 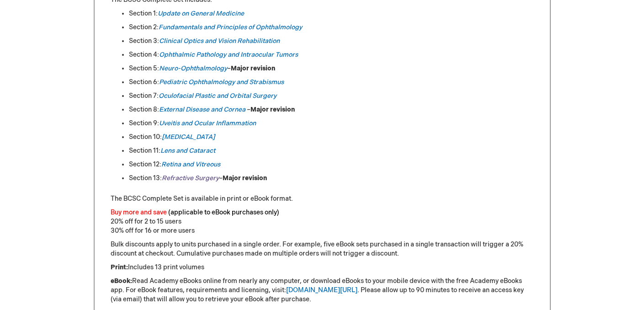 I want to click on li: Section 13: –, so click(x=332, y=178).